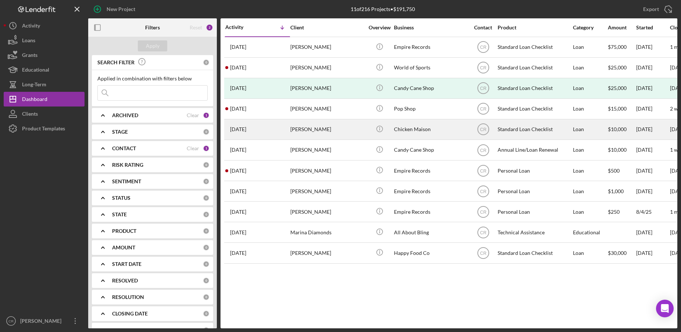  What do you see at coordinates (431, 28) in the screenshot?
I see `div: Business` at bounding box center [431, 28].